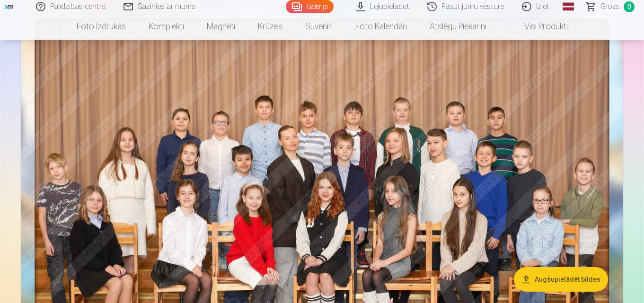  Describe the element at coordinates (381, 26) in the screenshot. I see `a: Foto kalendāri` at that location.